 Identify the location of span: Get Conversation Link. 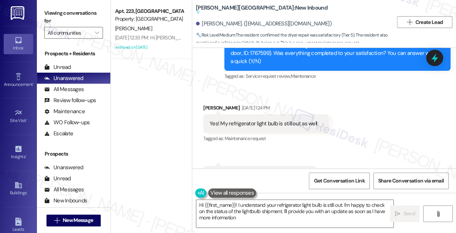
(339, 181).